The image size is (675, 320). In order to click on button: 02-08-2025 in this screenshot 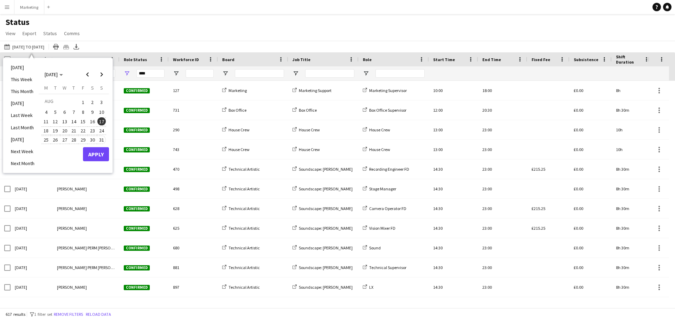, I will do `click(92, 102)`.